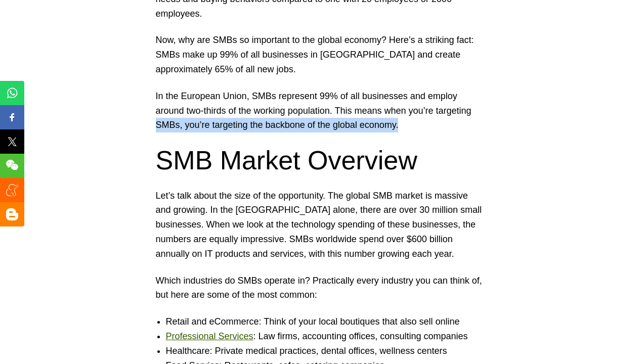  What do you see at coordinates (330, 322) in the screenshot?
I see `li: Retail and eCommerce: Think of your local boutiques that also sell online` at bounding box center [330, 322].